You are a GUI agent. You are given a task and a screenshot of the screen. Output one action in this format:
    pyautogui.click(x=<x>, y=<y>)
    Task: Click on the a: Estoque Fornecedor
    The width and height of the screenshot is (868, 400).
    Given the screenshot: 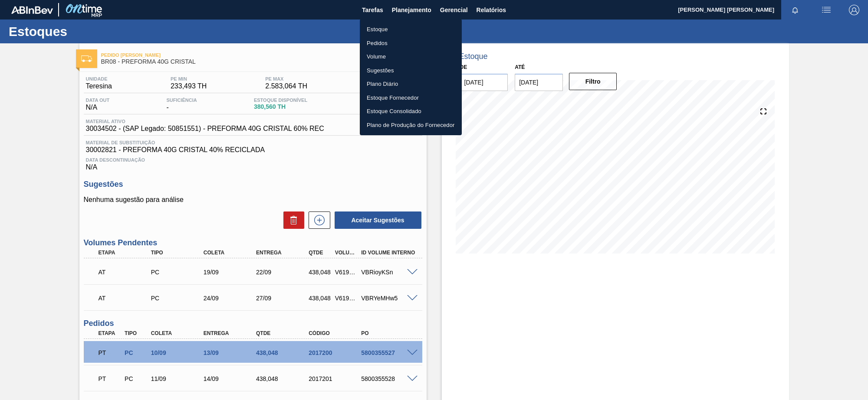 What is the action you would take?
    pyautogui.click(x=410, y=98)
    